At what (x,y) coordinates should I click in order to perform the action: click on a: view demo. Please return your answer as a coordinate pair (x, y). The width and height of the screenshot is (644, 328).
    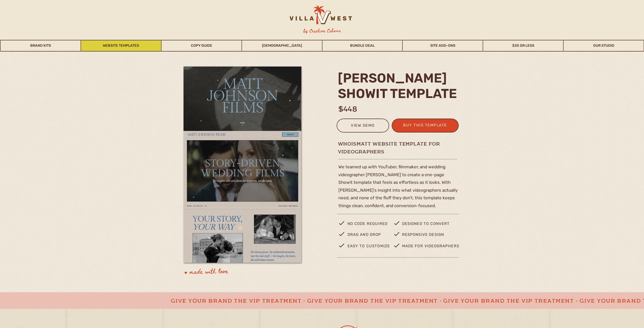
    Looking at the image, I should click on (363, 126).